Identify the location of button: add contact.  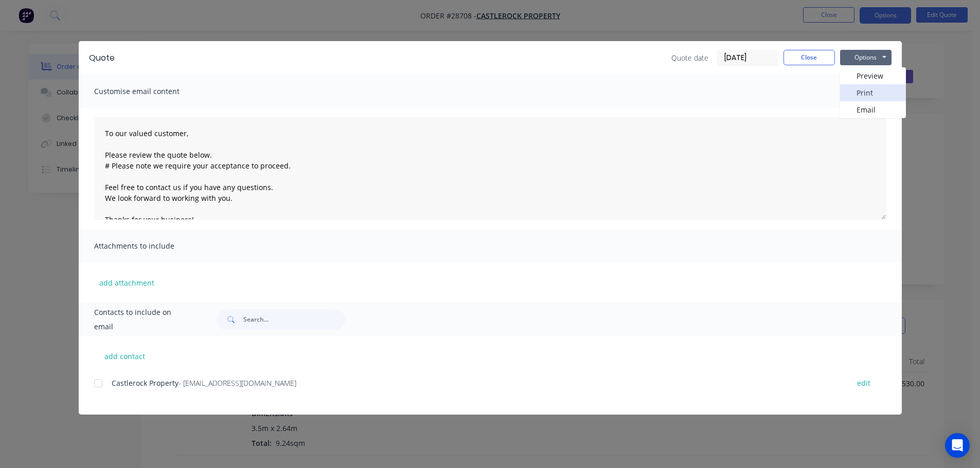
(125, 356).